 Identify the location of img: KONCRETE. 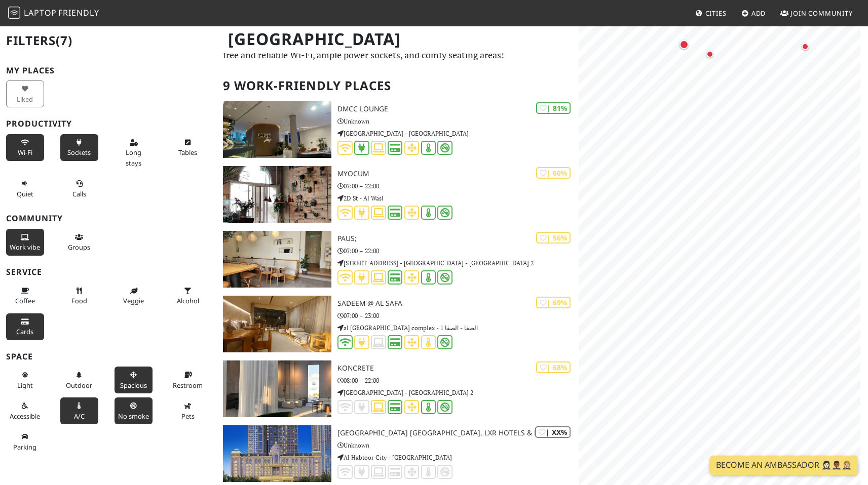
(277, 389).